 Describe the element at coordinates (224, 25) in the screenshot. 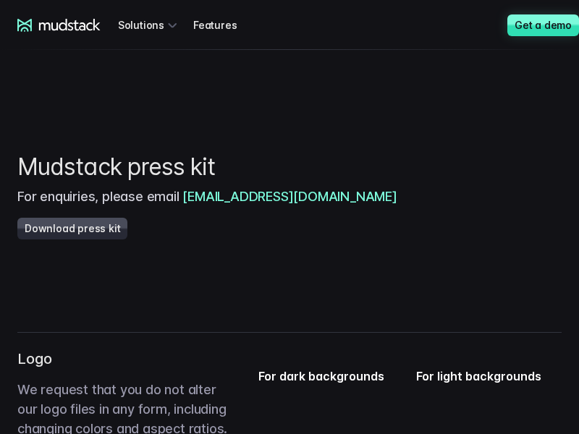

I see `a: Features` at that location.